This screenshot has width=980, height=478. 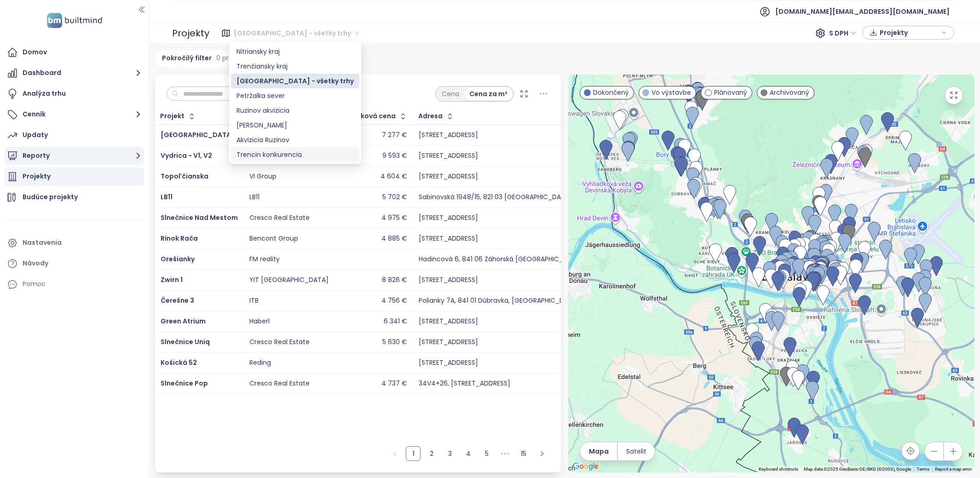 I want to click on div: ITB, so click(x=254, y=301).